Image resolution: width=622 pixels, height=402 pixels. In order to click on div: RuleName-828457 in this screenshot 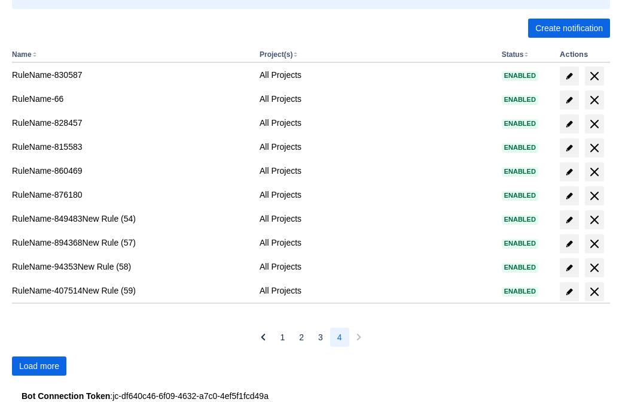, I will do `click(131, 123)`.